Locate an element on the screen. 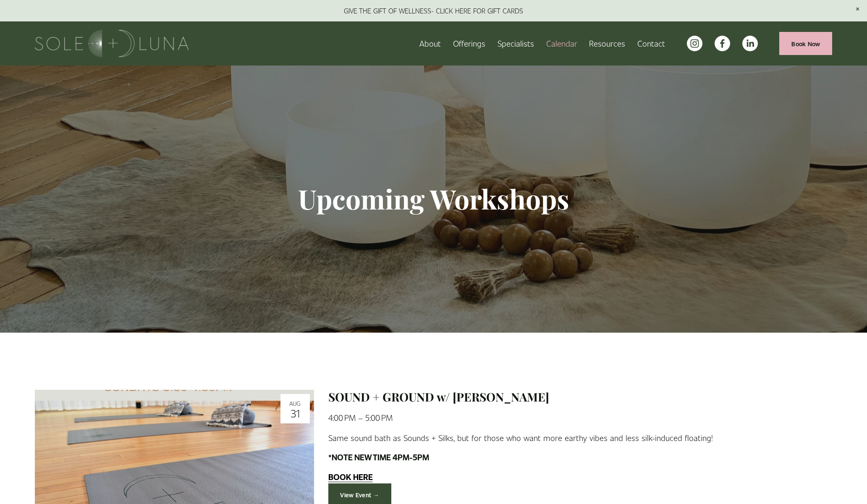 This screenshot has height=504, width=867. strong: BOOK HERE is located at coordinates (351, 476).